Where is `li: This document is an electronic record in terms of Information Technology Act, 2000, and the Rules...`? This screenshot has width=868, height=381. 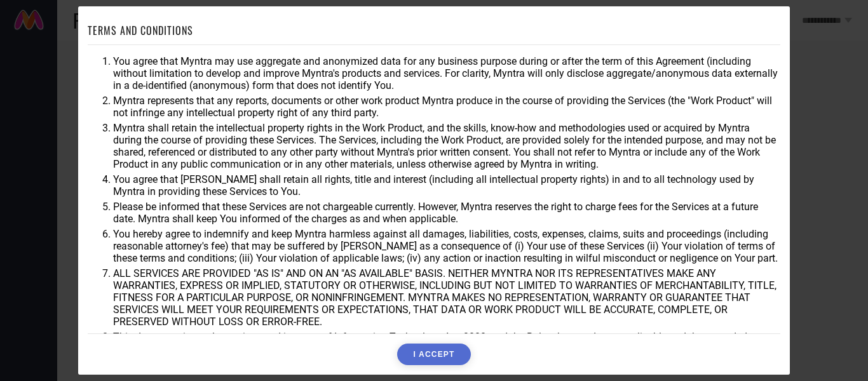 li: This document is an electronic record in terms of Information Technology Act, 2000, and the Rules... is located at coordinates (447, 349).